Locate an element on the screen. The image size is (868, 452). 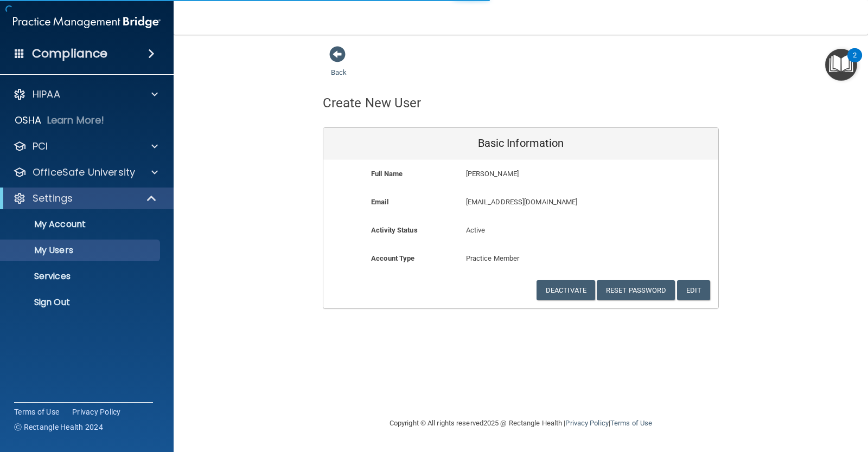
p: My Account is located at coordinates (81, 225).